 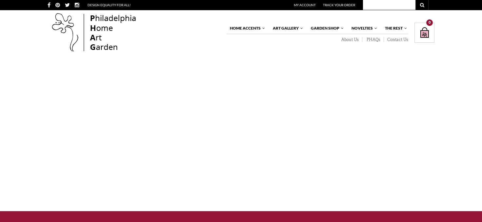 What do you see at coordinates (363, 28) in the screenshot?
I see `a: Novelties` at bounding box center [363, 28].